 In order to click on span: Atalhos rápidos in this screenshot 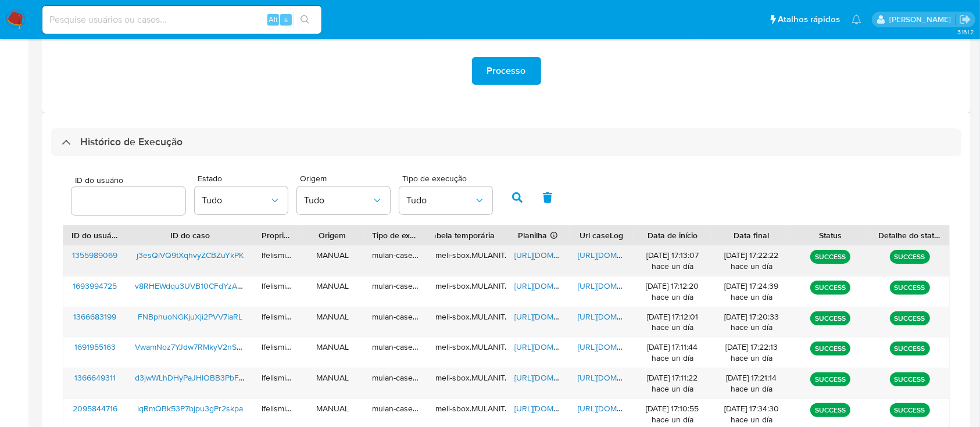, I will do `click(808, 19)`.